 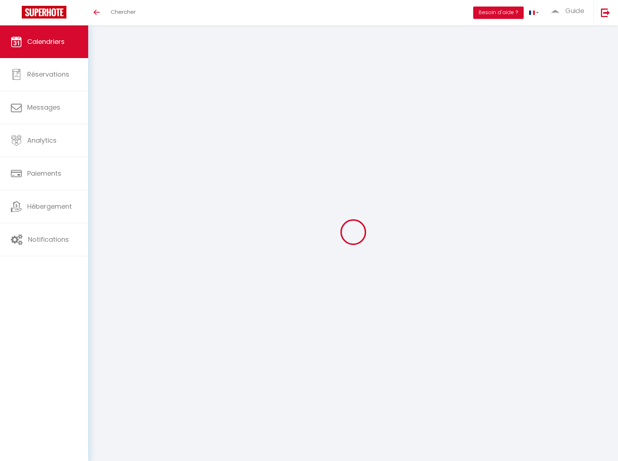 I want to click on span: Hébergement, so click(x=49, y=206).